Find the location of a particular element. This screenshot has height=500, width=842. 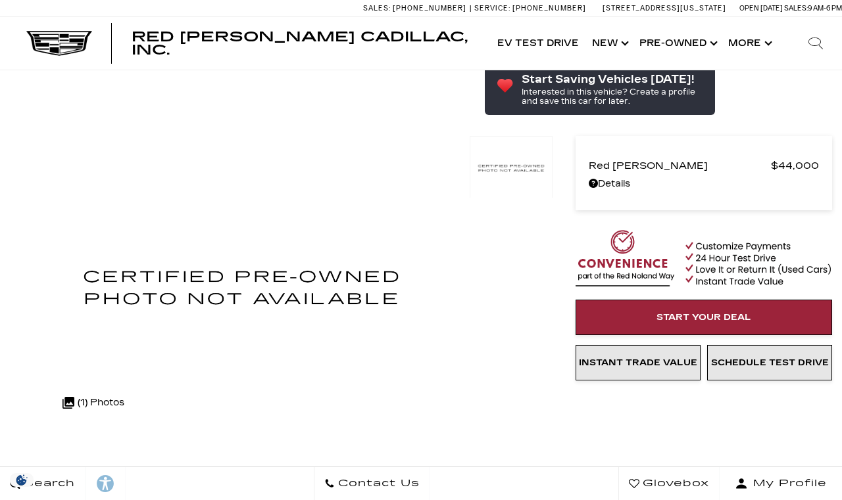

img: Opt-Out Icon is located at coordinates (22, 480).